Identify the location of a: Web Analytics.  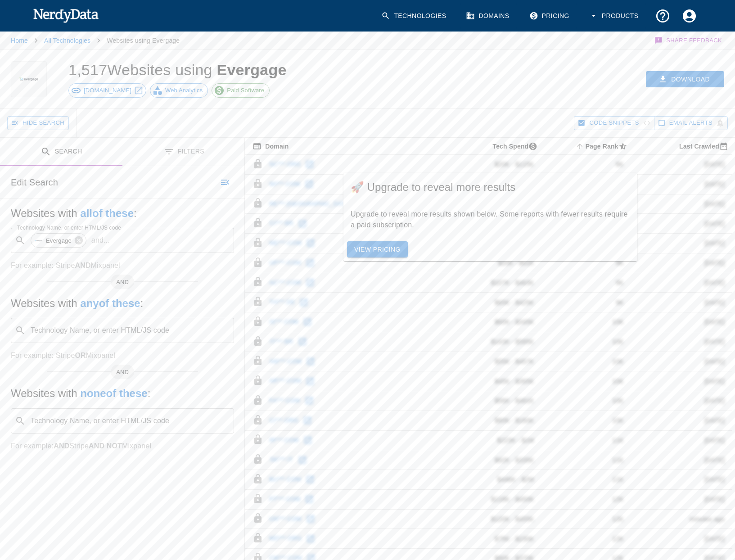
(179, 90).